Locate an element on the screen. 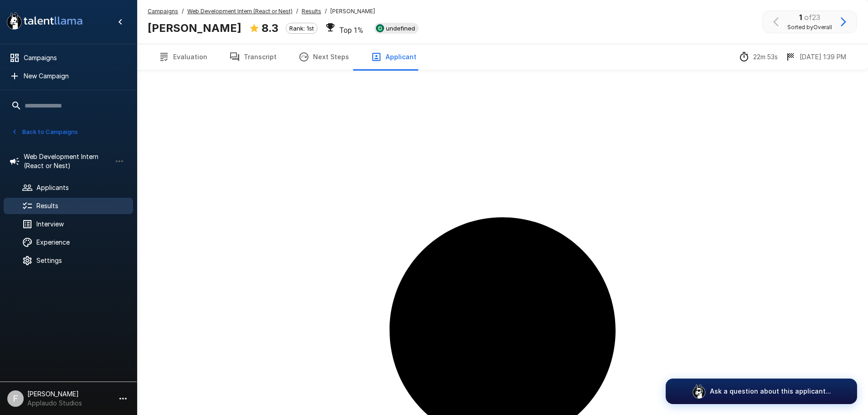  div: The time between starting and completing the interview is located at coordinates (758, 57).